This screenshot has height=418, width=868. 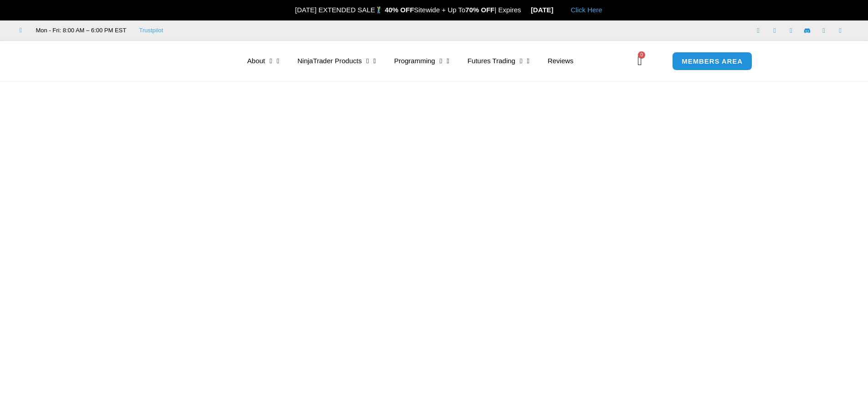 I want to click on a: Click Here, so click(x=587, y=9).